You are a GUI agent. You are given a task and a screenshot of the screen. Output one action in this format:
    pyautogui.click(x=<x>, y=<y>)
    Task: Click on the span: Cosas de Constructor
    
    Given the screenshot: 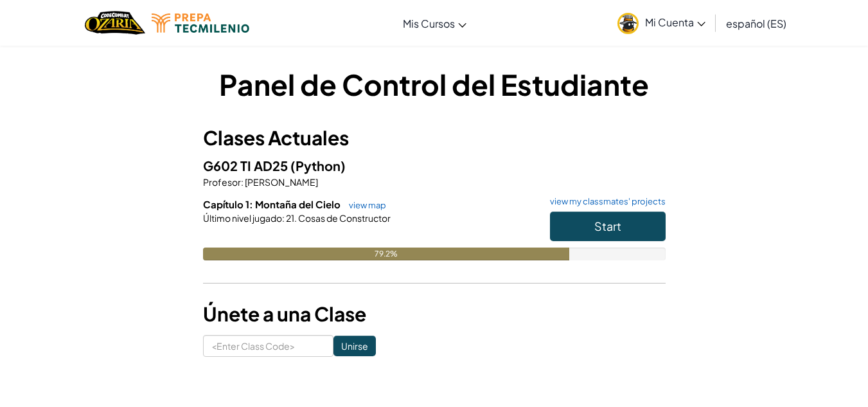 What is the action you would take?
    pyautogui.click(x=344, y=218)
    